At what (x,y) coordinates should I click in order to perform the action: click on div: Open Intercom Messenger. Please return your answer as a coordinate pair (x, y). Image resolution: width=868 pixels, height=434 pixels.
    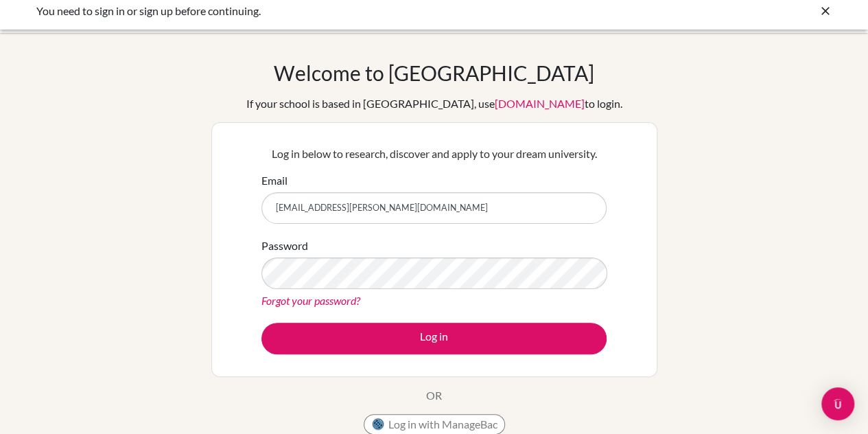
    Looking at the image, I should click on (838, 403).